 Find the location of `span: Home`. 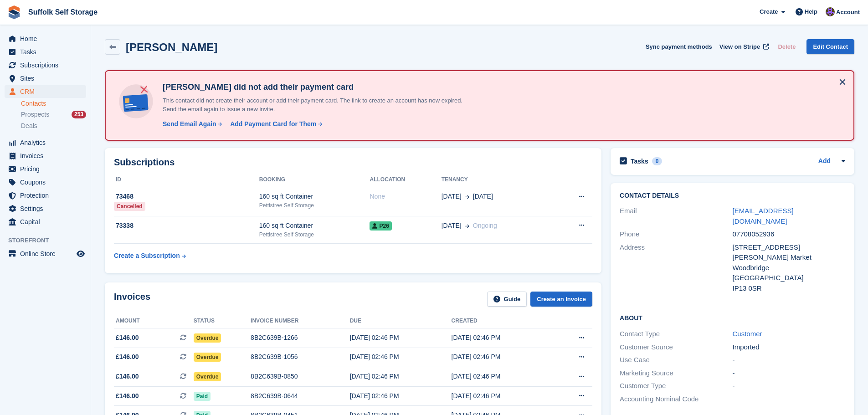

span: Home is located at coordinates (47, 39).